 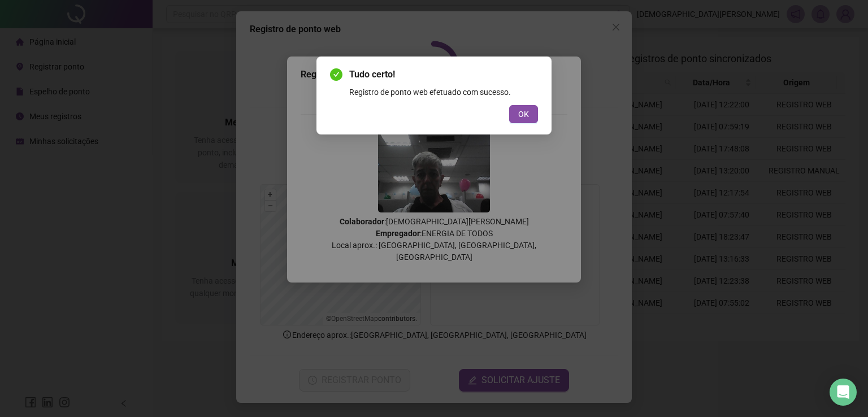 What do you see at coordinates (523, 114) in the screenshot?
I see `button: OK` at bounding box center [523, 114].